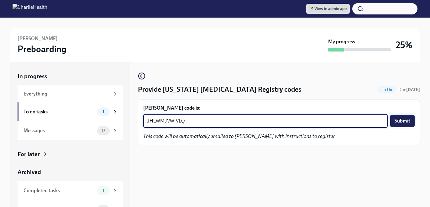  Describe the element at coordinates (70, 112) in the screenshot. I see `a: To do tasks1` at that location.